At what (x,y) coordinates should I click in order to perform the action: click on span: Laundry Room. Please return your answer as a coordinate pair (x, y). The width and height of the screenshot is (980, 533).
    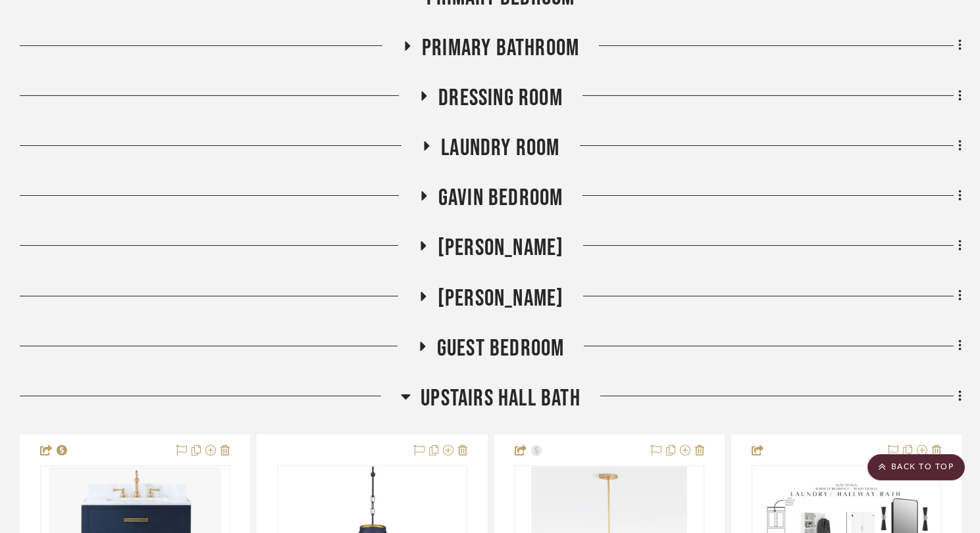
    Looking at the image, I should click on (500, 148).